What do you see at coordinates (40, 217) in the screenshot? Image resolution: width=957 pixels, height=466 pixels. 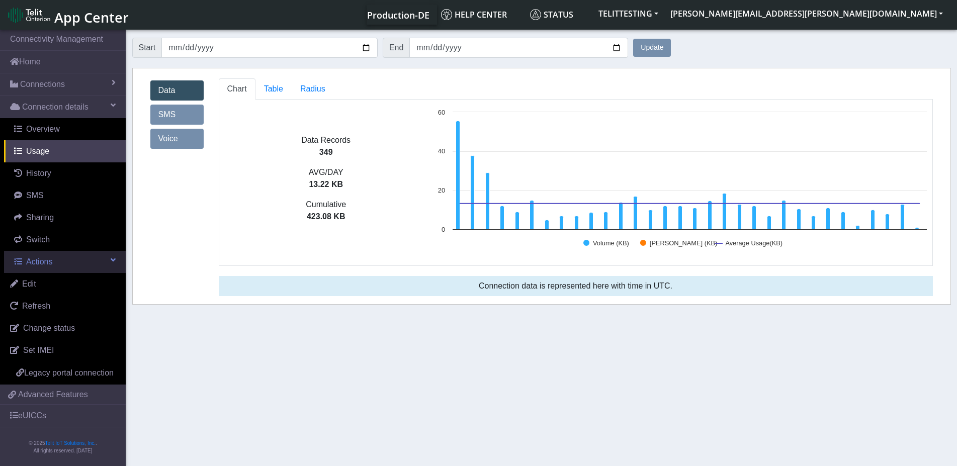 I see `span: Sharing` at bounding box center [40, 217].